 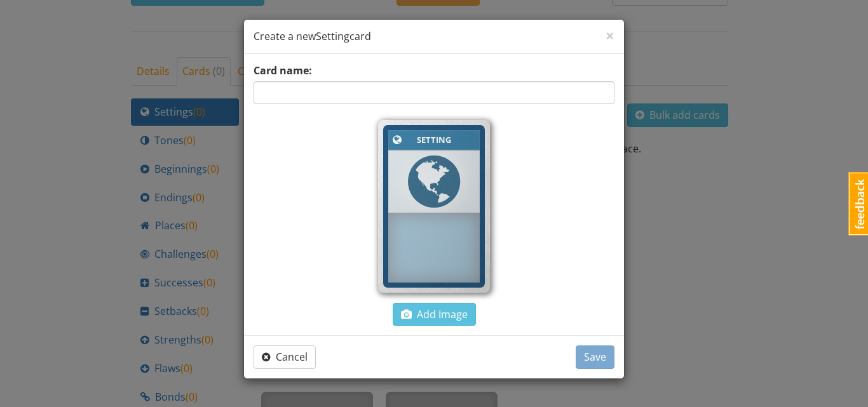 What do you see at coordinates (283, 70) in the screenshot?
I see `label: Card name:` at bounding box center [283, 70].